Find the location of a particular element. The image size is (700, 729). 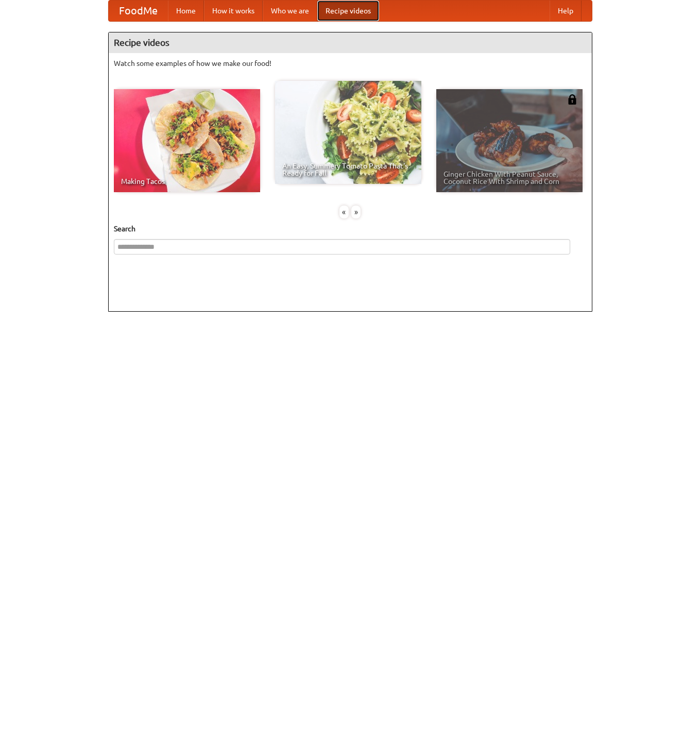

a: An Easy, Summery Tomato Pasta That's Ready for Fall is located at coordinates (348, 132).